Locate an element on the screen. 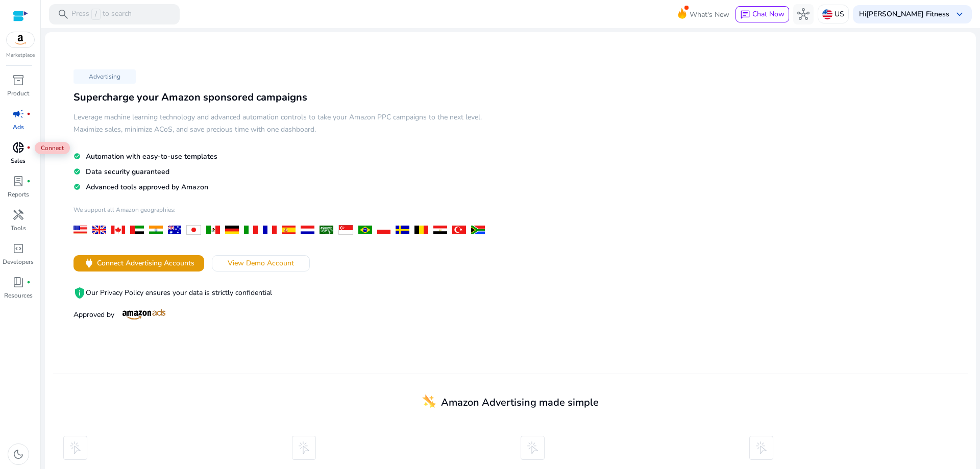 This screenshot has height=469, width=980. span: power is located at coordinates (89, 263).